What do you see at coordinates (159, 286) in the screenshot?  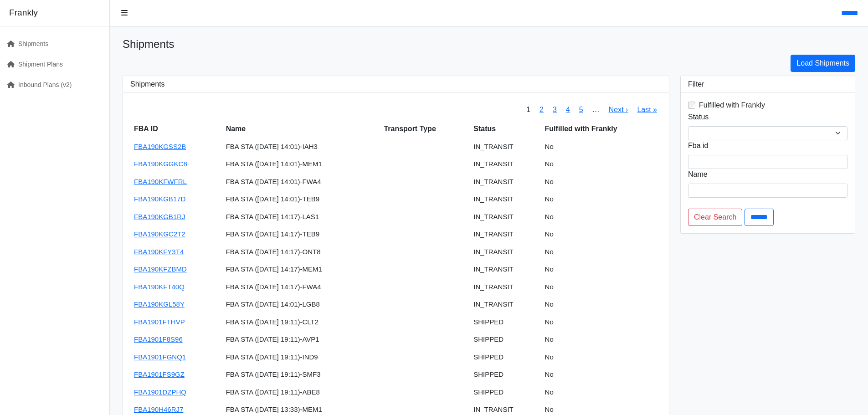 I see `a: FBA190KFT40Q` at bounding box center [159, 286].